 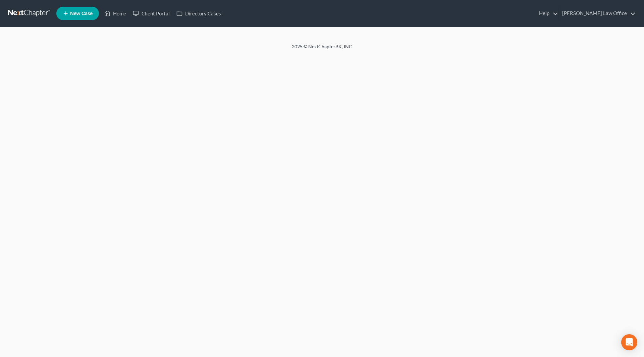 What do you see at coordinates (151, 14) in the screenshot?
I see `a: Client Portal` at bounding box center [151, 14].